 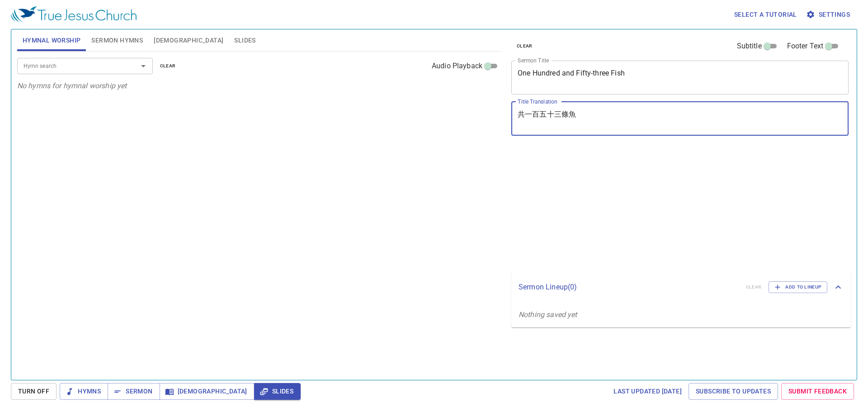 I want to click on a: Submit Feedback, so click(x=818, y=391).